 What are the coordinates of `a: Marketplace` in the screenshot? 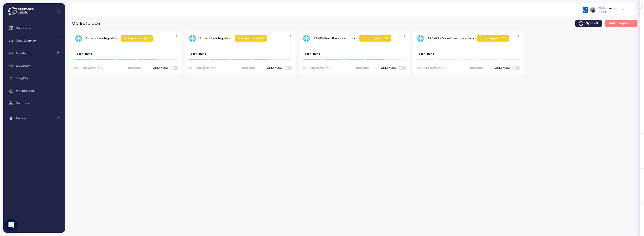 It's located at (34, 90).